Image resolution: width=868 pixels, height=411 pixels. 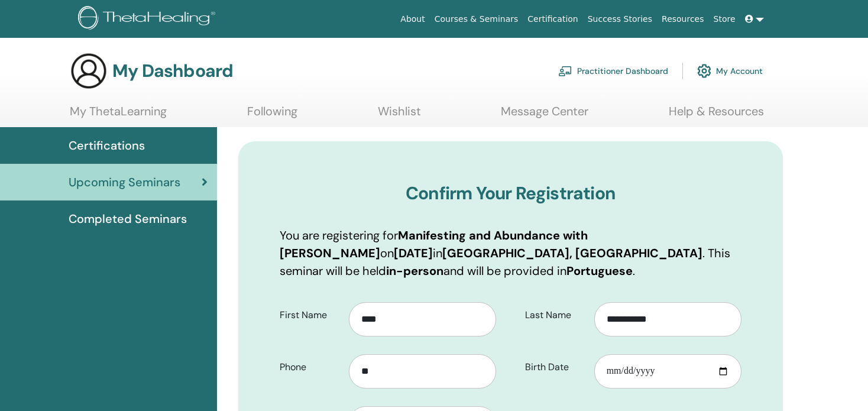 What do you see at coordinates (555, 367) in the screenshot?
I see `label: Birth Date` at bounding box center [555, 367].